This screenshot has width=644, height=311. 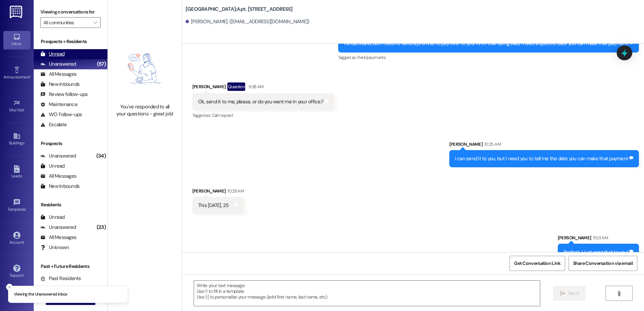 I want to click on a: Buildings, so click(x=17, y=140).